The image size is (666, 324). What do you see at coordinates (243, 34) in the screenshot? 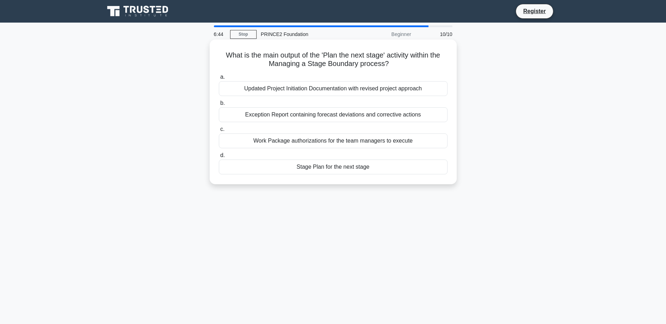
I see `a: Stop` at bounding box center [243, 34].